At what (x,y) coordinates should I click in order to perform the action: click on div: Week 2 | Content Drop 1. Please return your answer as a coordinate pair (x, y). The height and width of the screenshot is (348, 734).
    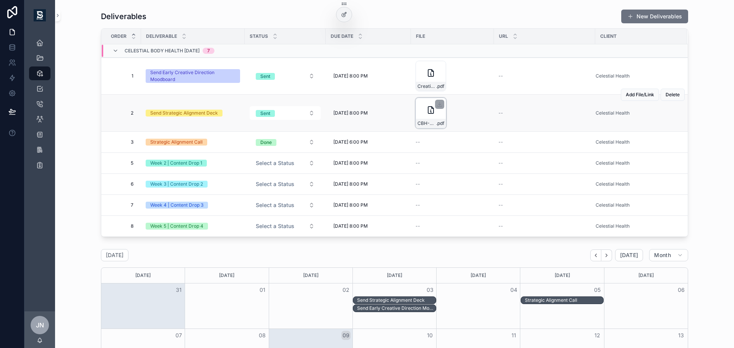
    Looking at the image, I should click on (176, 163).